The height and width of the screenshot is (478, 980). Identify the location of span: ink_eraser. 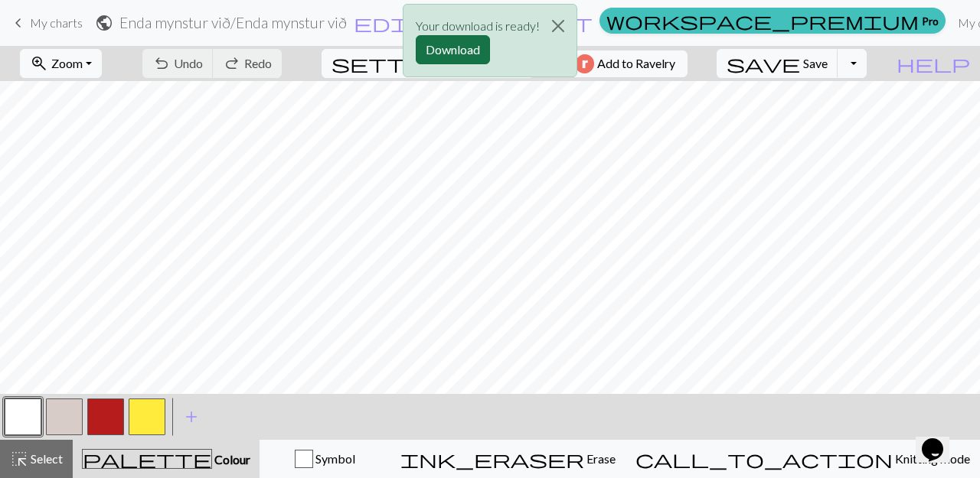
(492, 459).